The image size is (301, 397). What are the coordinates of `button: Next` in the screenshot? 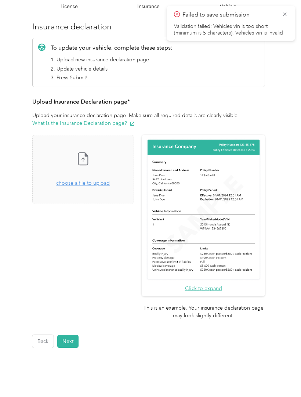 It's located at (68, 341).